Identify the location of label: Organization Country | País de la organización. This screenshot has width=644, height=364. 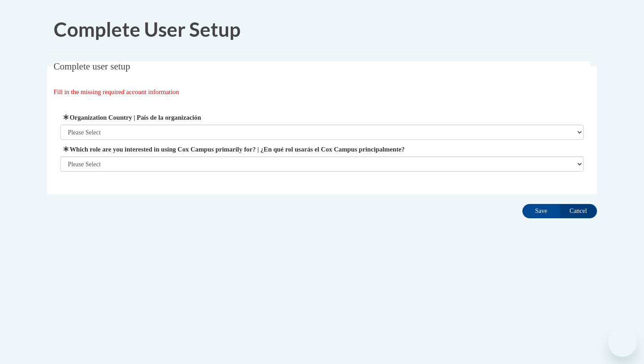
(322, 117).